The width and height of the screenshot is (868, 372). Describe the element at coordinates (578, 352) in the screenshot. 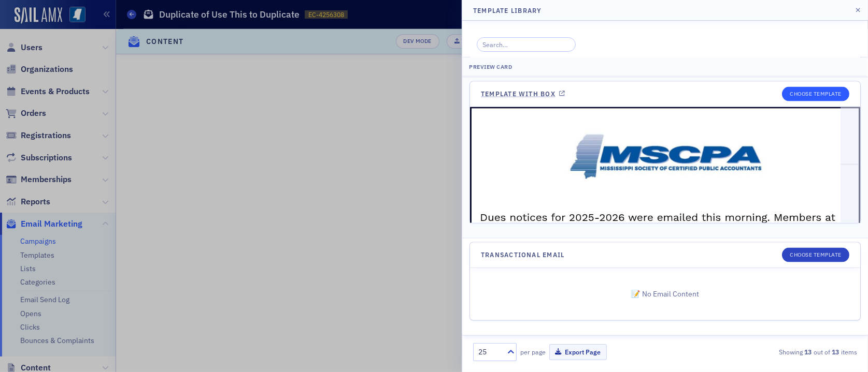

I see `button: Export Page` at that location.